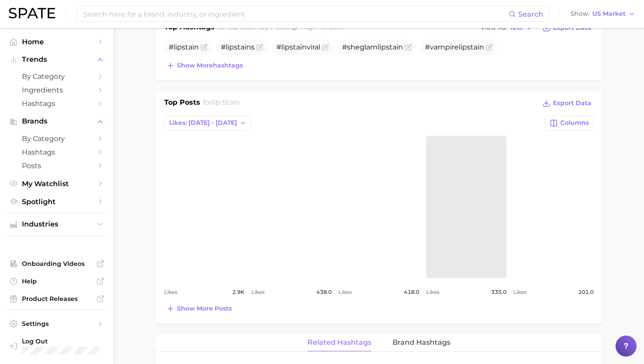  What do you see at coordinates (603, 14) in the screenshot?
I see `button: ShowUS Market` at bounding box center [603, 14].